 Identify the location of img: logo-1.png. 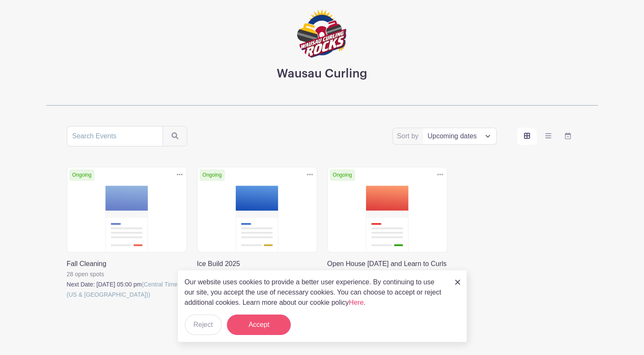
(322, 35).